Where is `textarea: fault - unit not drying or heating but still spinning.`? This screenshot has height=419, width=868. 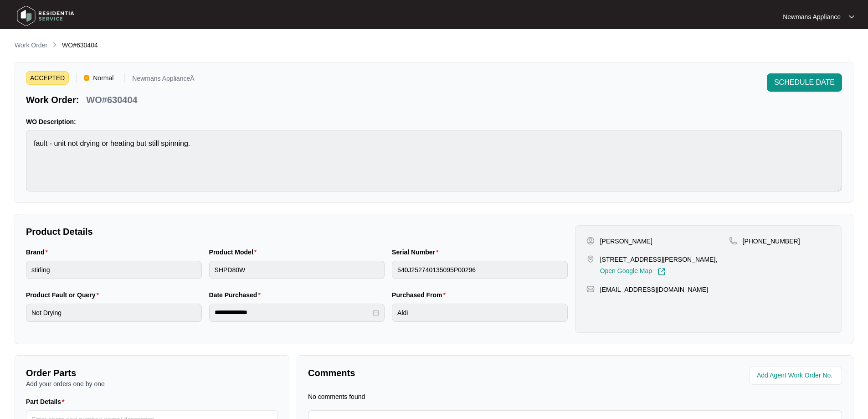 textarea: fault - unit not drying or heating but still spinning. is located at coordinates (434, 161).